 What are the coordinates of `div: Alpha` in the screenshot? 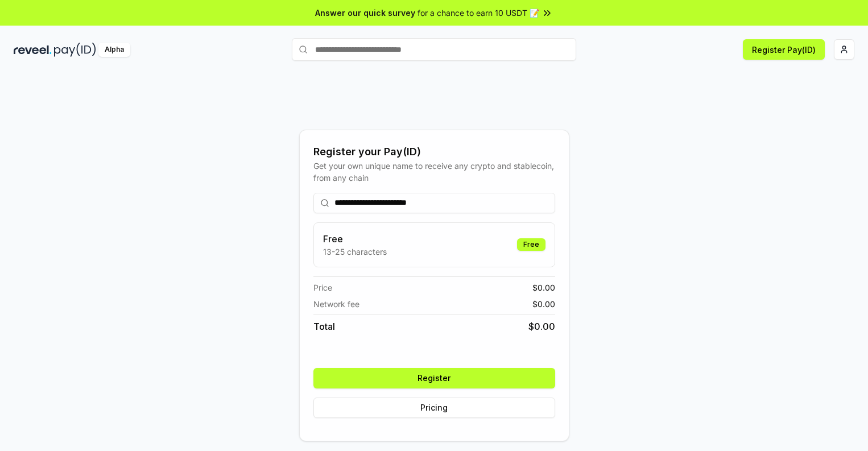 It's located at (115, 50).